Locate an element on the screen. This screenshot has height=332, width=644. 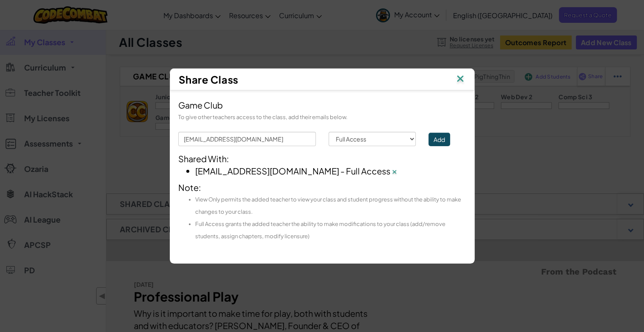
div: Game Club is located at coordinates (322, 105).